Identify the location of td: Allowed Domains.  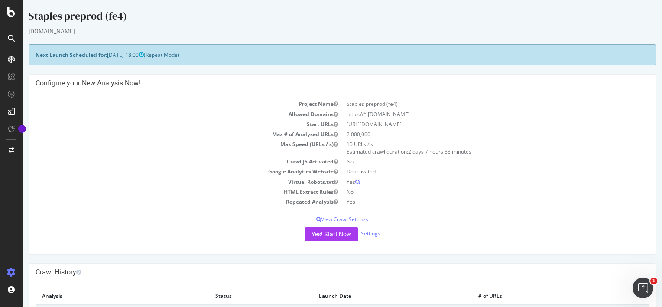
(166, 114).